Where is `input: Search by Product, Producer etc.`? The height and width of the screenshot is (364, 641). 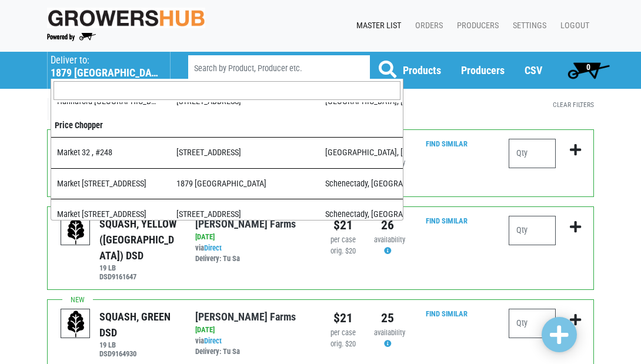
input: Search by Product, Producer etc. is located at coordinates (279, 68).